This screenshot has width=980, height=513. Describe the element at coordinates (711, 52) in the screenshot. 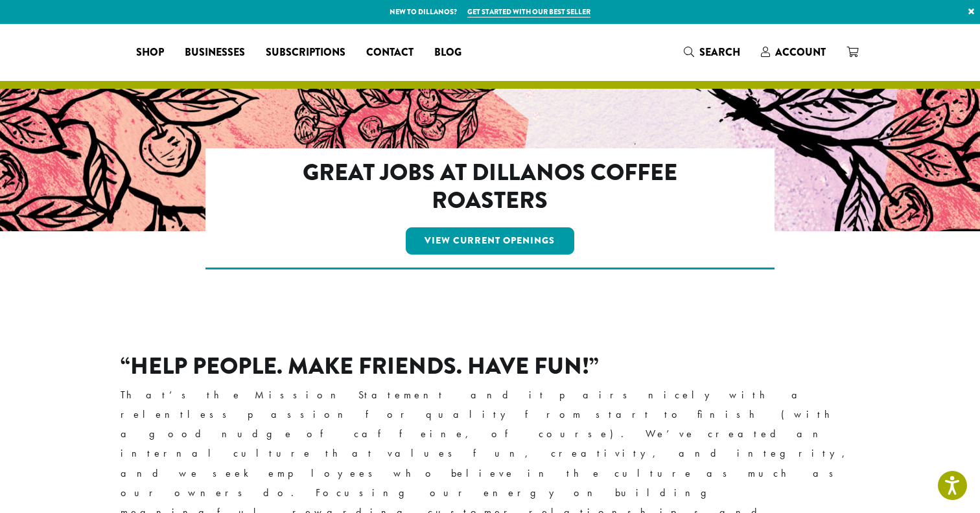

I see `a: Search` at that location.